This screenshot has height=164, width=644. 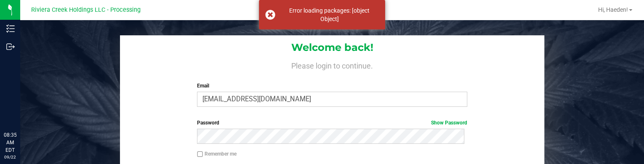 I want to click on label: Email, so click(x=332, y=86).